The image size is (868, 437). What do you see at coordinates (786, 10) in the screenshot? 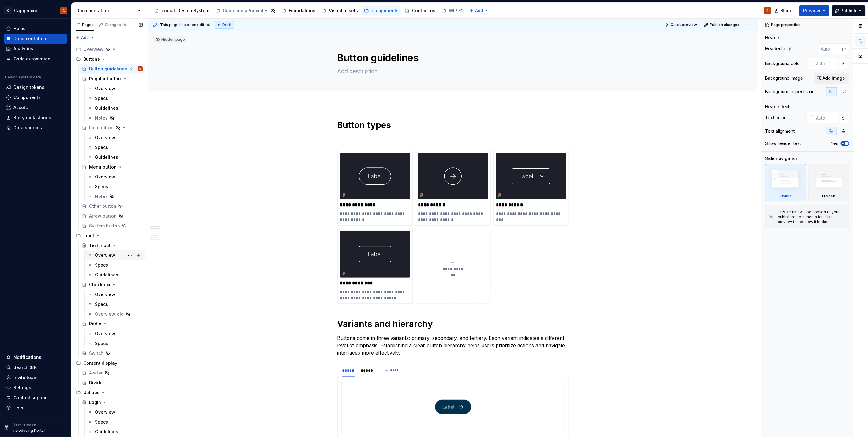
I see `span: Share` at bounding box center [786, 10].